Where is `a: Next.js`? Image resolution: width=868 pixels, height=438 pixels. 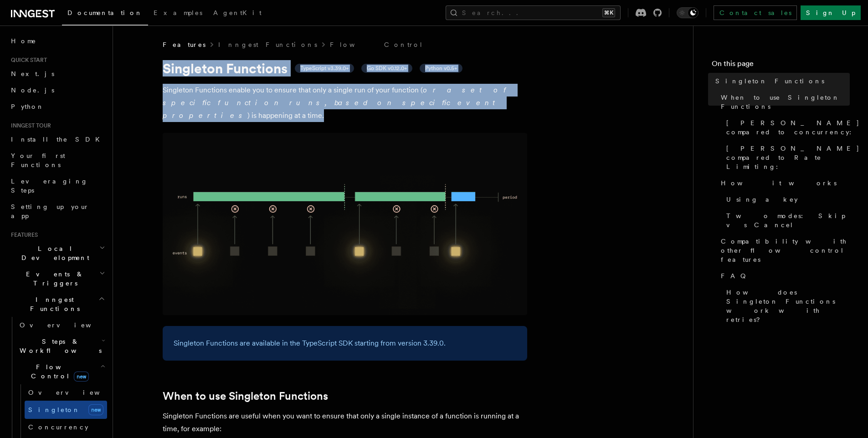
a: Next.js is located at coordinates (57, 74).